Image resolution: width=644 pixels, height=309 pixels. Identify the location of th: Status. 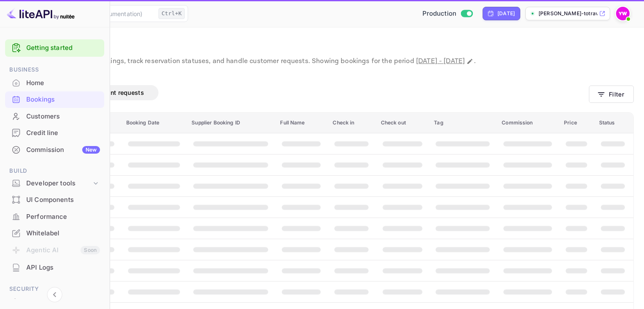
(613, 123).